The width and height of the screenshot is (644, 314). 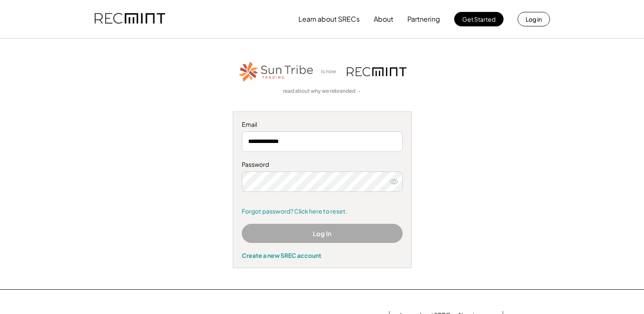 What do you see at coordinates (479, 19) in the screenshot?
I see `button: Get Started` at bounding box center [479, 19].